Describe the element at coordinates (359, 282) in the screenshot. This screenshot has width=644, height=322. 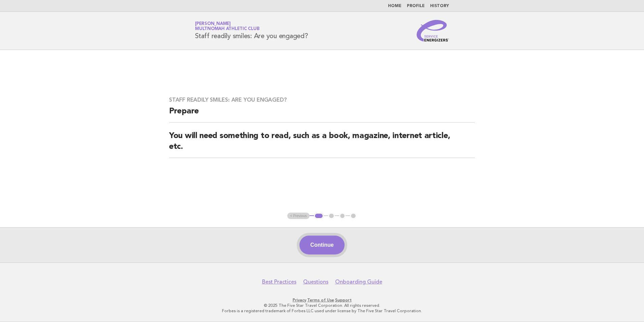
I see `a: Onboarding Guide` at that location.